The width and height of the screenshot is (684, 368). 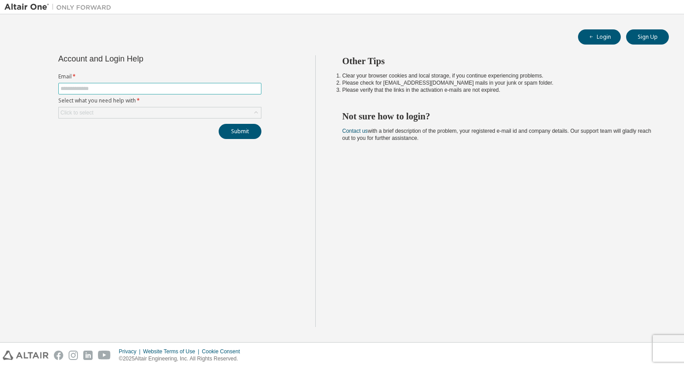 What do you see at coordinates (599, 37) in the screenshot?
I see `button: Login` at bounding box center [599, 37].